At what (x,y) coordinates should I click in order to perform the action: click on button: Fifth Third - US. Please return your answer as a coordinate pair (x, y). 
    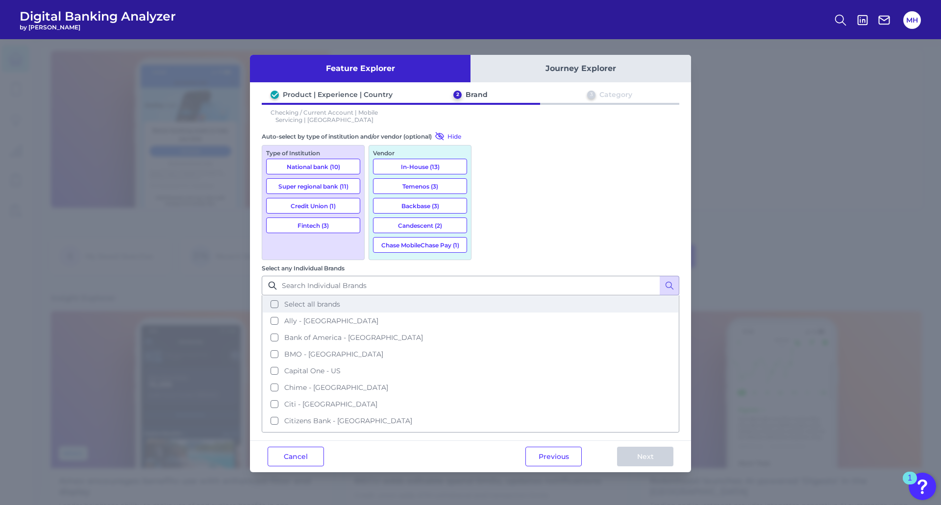
    Looking at the image, I should click on (470, 438).